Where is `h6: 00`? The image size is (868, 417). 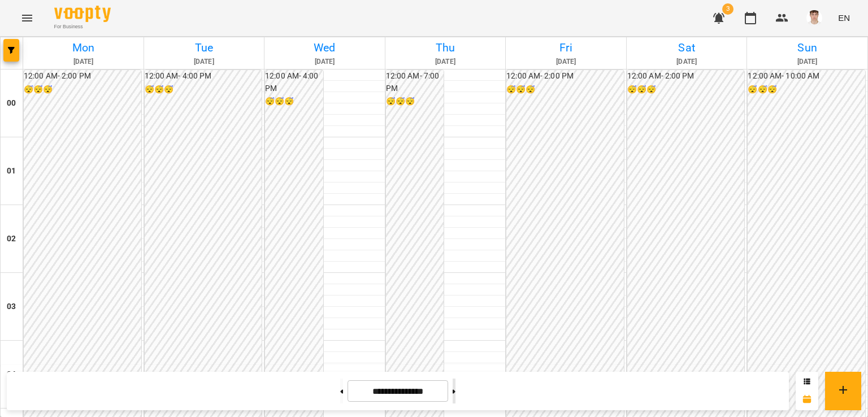 h6: 00 is located at coordinates (11, 103).